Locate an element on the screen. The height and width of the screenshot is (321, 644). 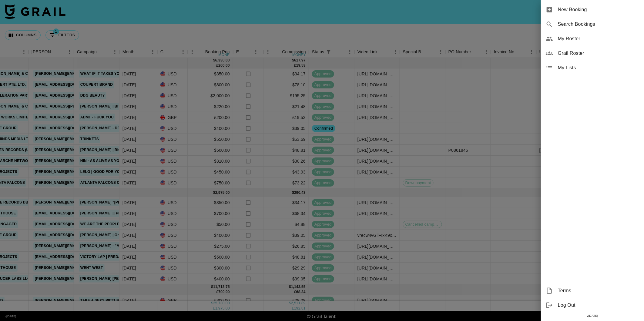
div: Log Out is located at coordinates (592, 306).